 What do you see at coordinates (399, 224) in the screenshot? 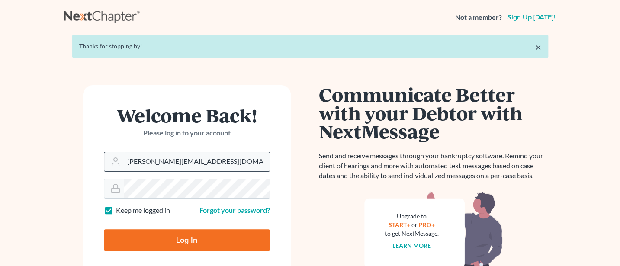
I see `a: START+` at bounding box center [399, 224].